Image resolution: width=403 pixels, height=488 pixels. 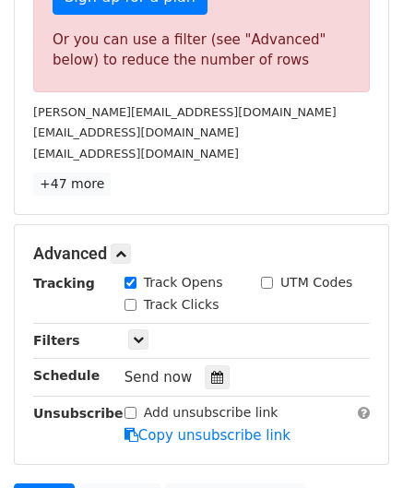 What do you see at coordinates (64, 283) in the screenshot?
I see `strong: Tracking` at bounding box center [64, 283].